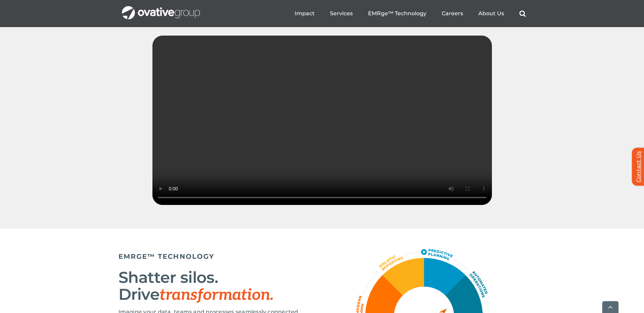 The width and height of the screenshot is (644, 313). Describe the element at coordinates (491, 14) in the screenshot. I see `a: About Us` at that location.